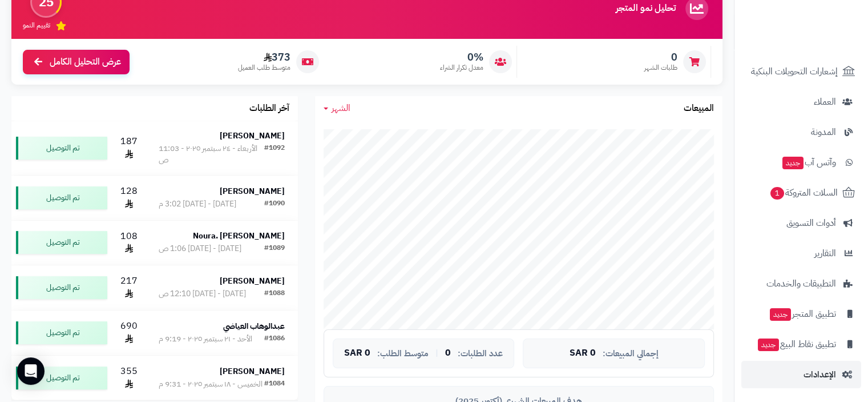  Describe the element at coordinates (802, 101) in the screenshot. I see `a: العملاء` at that location.